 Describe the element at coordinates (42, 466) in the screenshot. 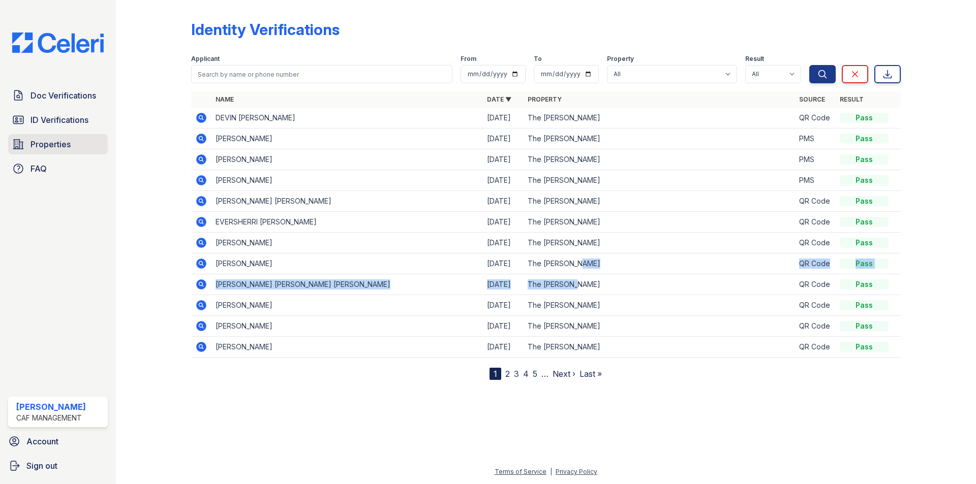

I see `span: Sign out` at that location.